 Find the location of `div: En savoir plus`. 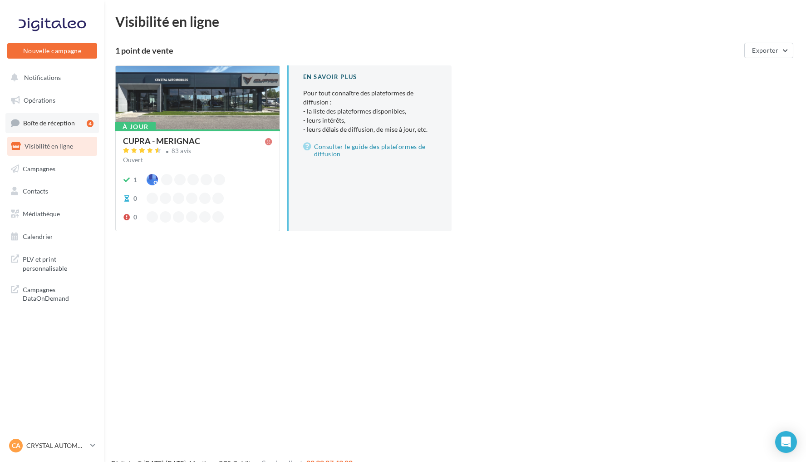

div: En savoir plus is located at coordinates (370, 77).